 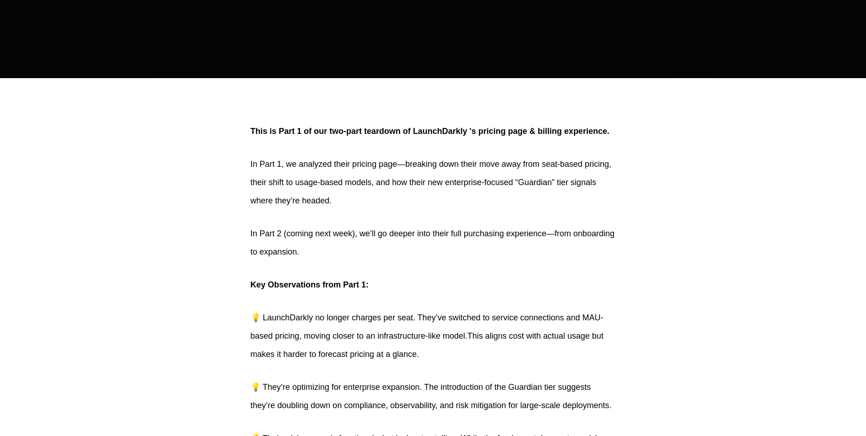 What do you see at coordinates (433, 336) in the screenshot?
I see `p: 💡 LaunchDarkly no longer charges per seat. They’ve switched to service connections and MAU-based ...` at bounding box center [433, 336].